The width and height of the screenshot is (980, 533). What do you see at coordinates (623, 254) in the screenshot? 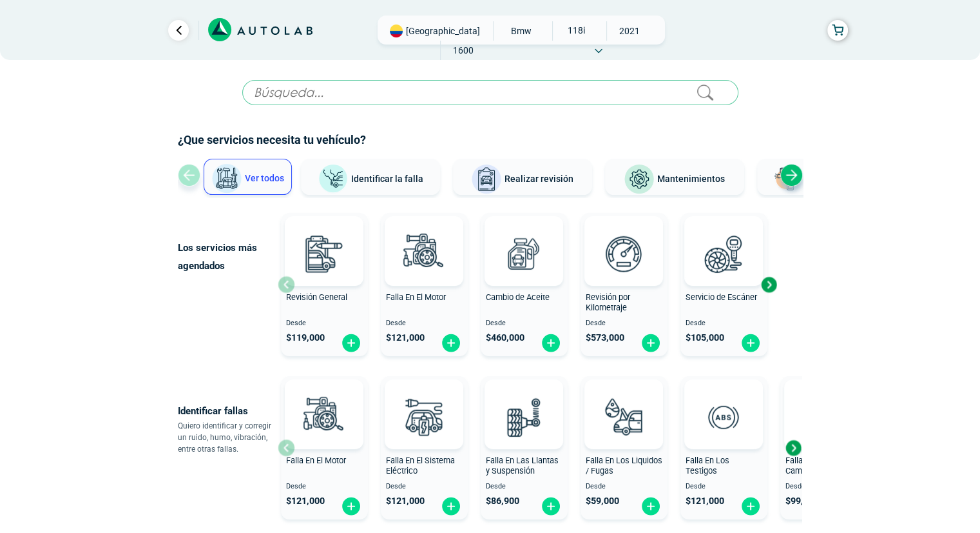
I see `img: revision_por_kilometraje-v3.svg` at bounding box center [623, 254].